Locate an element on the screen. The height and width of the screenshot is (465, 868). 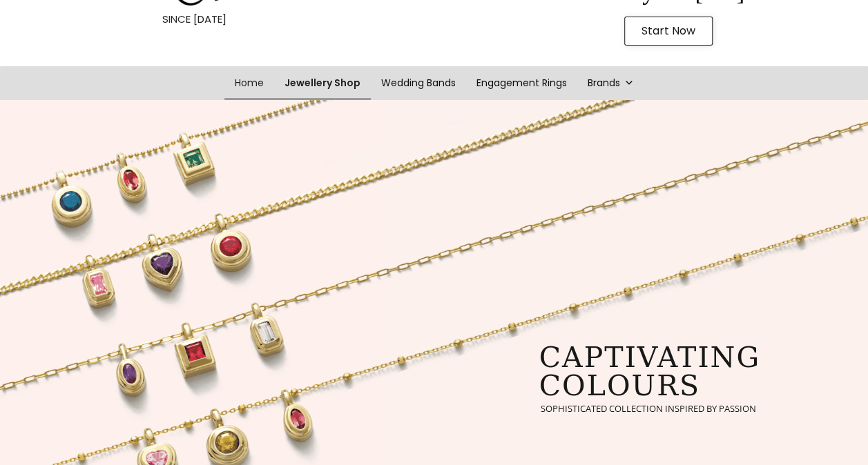
a: Engagement Rings is located at coordinates (521, 83).